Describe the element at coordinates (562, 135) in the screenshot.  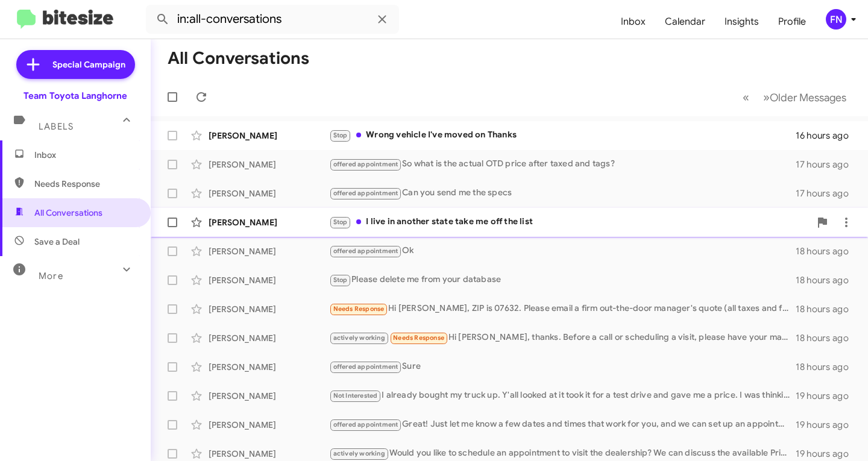
I see `div: Wrong vehicle I've moved on Thanks` at that location.